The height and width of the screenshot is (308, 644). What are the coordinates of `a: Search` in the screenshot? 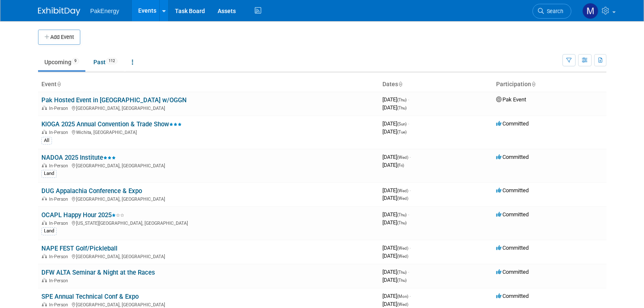 It's located at (552, 11).